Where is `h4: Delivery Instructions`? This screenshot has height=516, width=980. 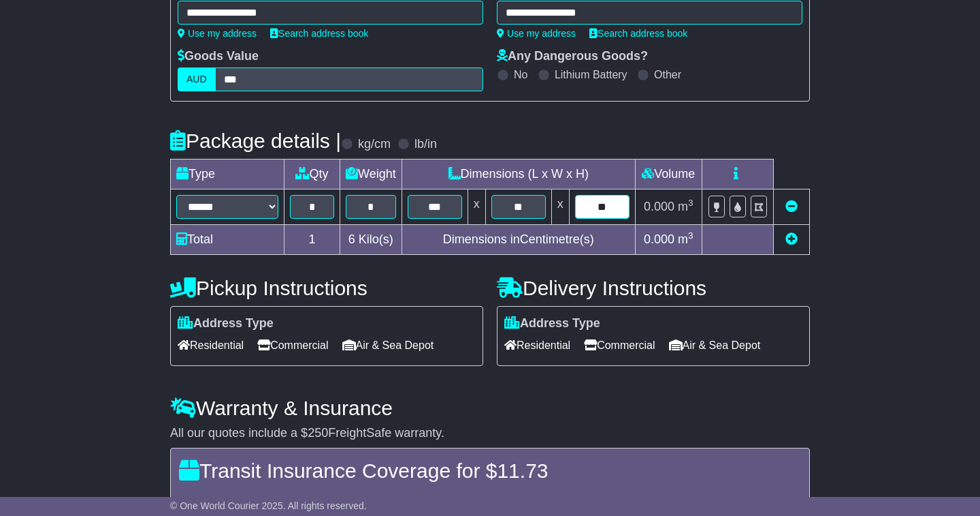 h4: Delivery Instructions is located at coordinates (654, 287).